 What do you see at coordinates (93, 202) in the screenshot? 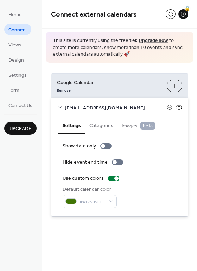
I see `span: #417505FF` at bounding box center [93, 202].